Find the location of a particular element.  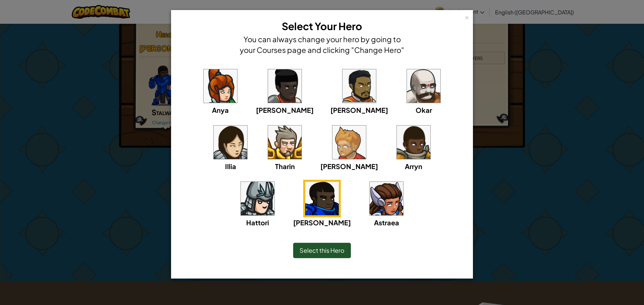

span: Astraea is located at coordinates (387, 222).